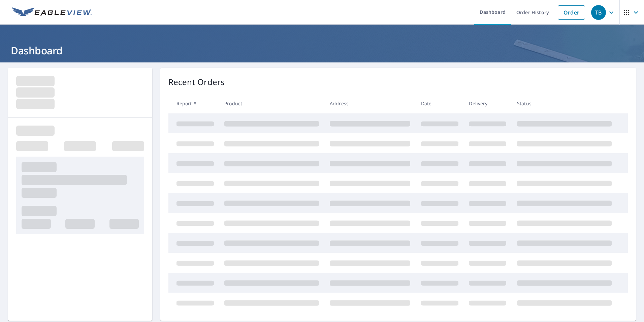 This screenshot has height=322, width=644. I want to click on img: EV Logo, so click(52, 13).